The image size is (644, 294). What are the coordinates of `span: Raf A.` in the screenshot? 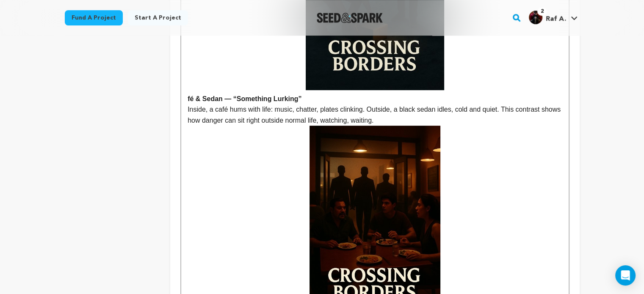 It's located at (555, 19).